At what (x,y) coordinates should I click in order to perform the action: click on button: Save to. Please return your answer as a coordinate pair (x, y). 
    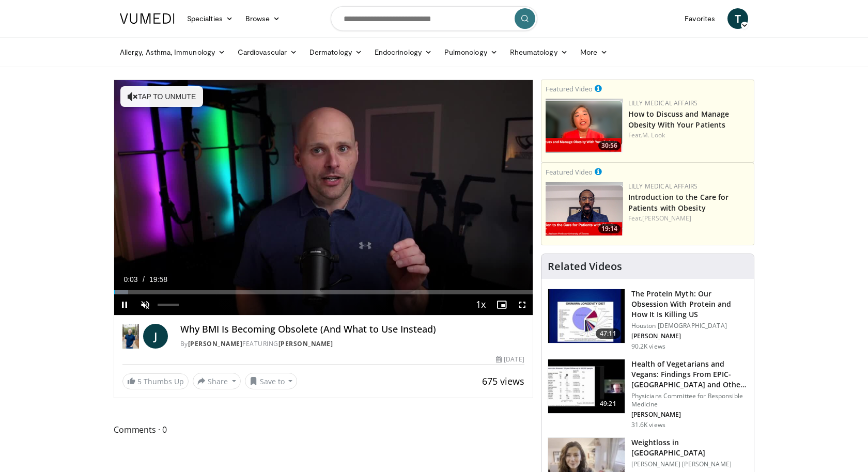
    Looking at the image, I should click on (272, 381).